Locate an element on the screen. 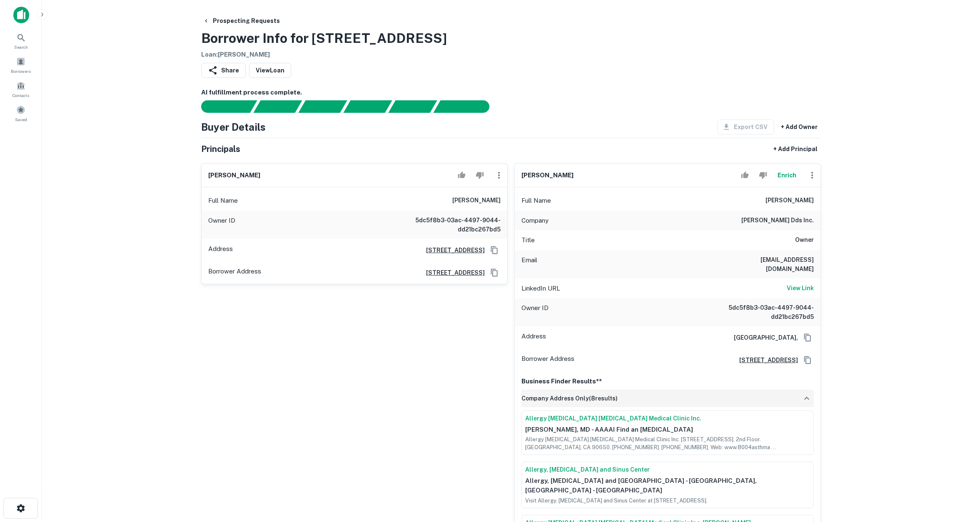 The image size is (980, 522). img: capitalize-icon.png is located at coordinates (21, 15).